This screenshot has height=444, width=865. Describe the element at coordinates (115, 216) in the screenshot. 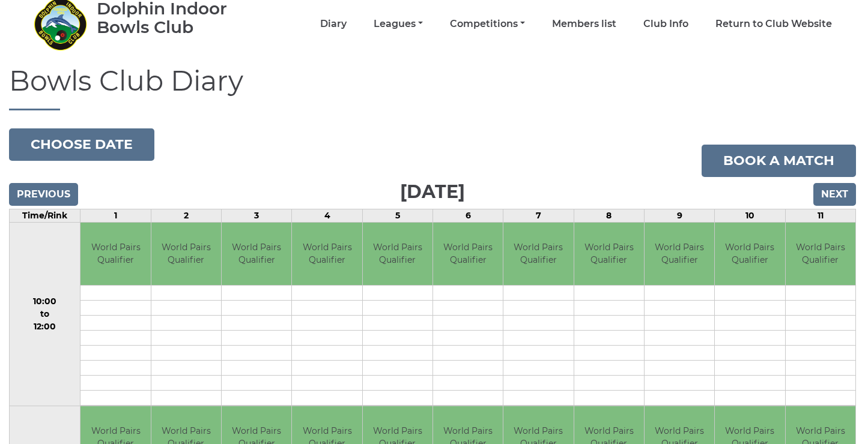

I see `td: 1` at that location.